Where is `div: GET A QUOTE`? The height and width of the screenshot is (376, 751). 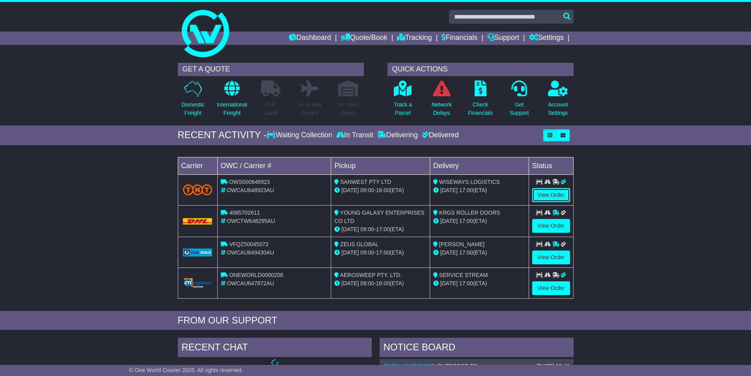
div: GET A QUOTE is located at coordinates (271, 69).